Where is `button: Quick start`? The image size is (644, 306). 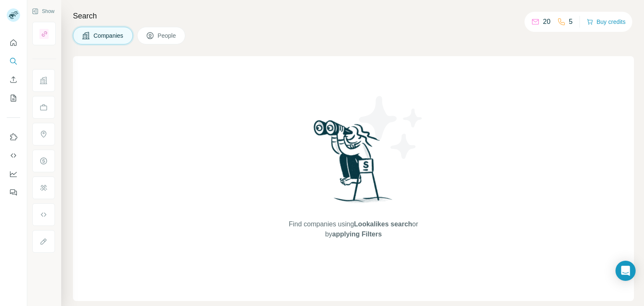
button: Quick start is located at coordinates (13, 43).